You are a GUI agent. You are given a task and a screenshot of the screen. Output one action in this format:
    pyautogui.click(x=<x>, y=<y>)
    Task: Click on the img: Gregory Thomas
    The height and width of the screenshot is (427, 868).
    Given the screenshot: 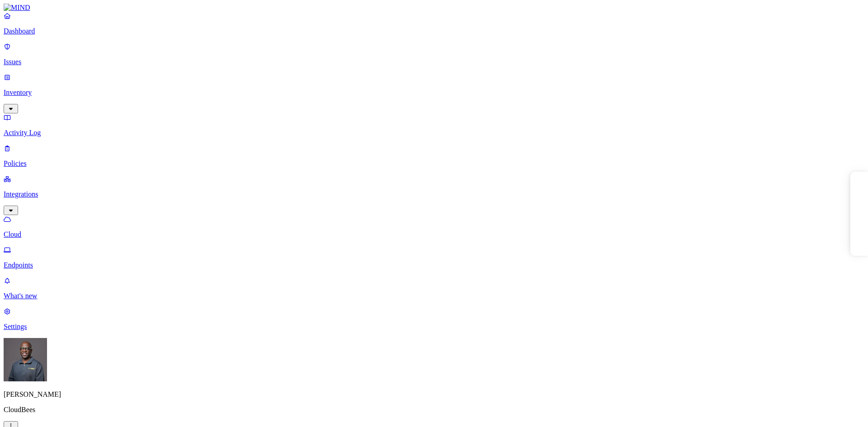 What is the action you would take?
    pyautogui.click(x=25, y=360)
    